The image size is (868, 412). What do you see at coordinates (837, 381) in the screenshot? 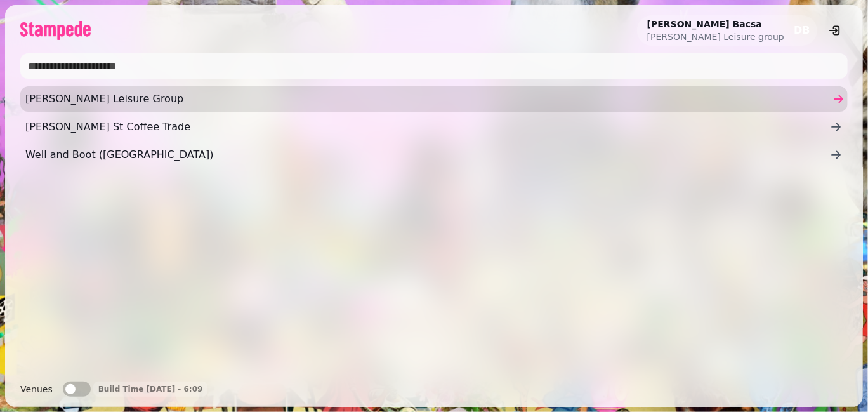
I see `div: Chat Widget` at bounding box center [837, 381].